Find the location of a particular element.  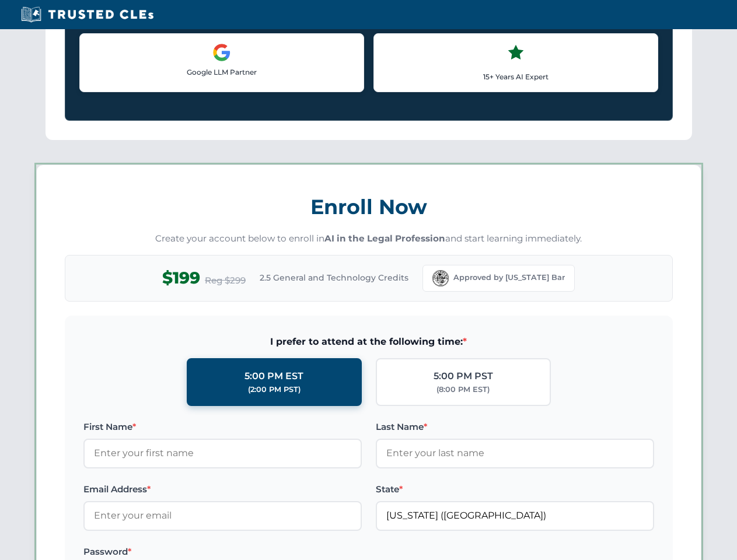

label: Password is located at coordinates (222, 552).